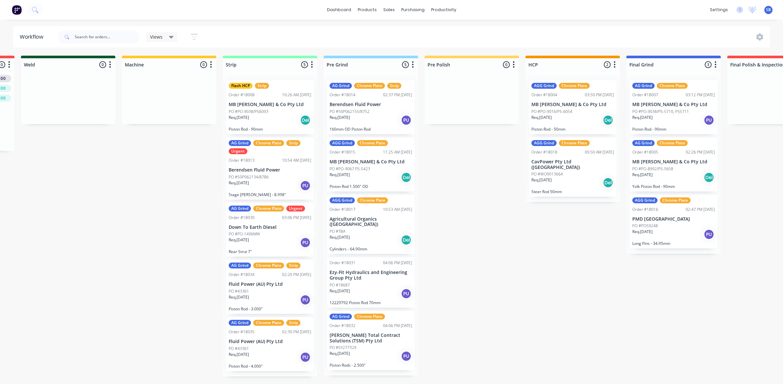 The image size is (783, 384). Describe the element at coordinates (342, 95) in the screenshot. I see `div: Order #18014` at that location.